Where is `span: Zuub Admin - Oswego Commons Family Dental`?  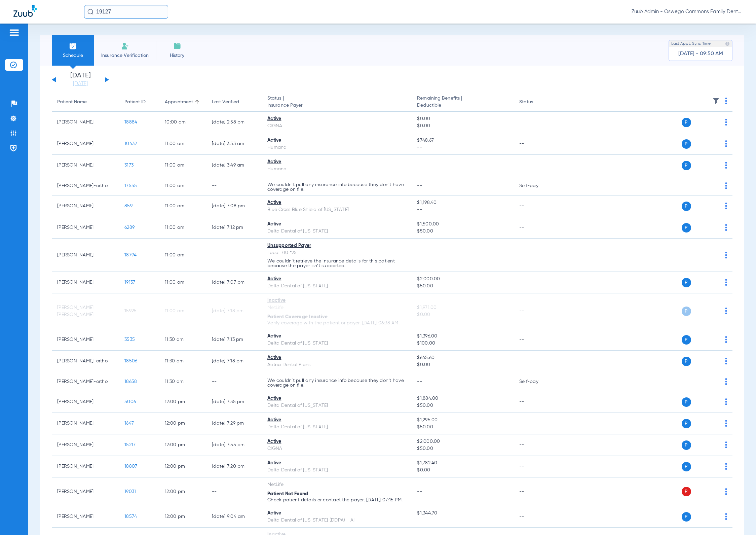 span: Zuub Admin - Oswego Commons Family Dental is located at coordinates (688, 12).